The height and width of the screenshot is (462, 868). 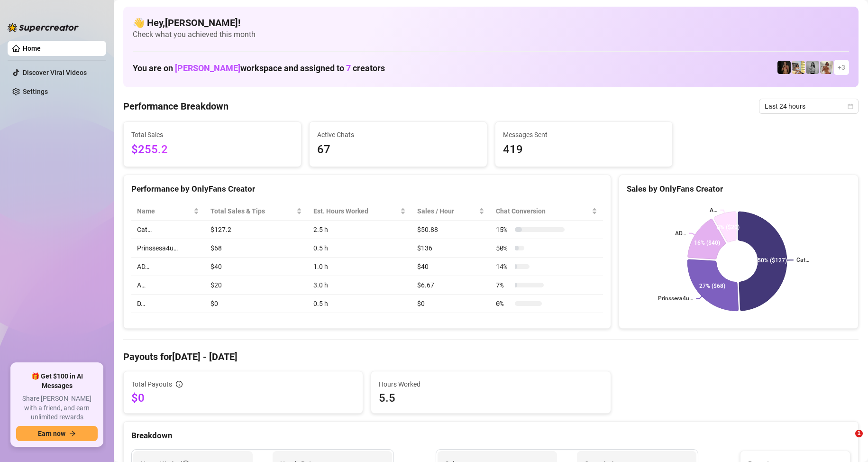 I want to click on h1: You are on workspace and assigned to creators, so click(x=259, y=68).